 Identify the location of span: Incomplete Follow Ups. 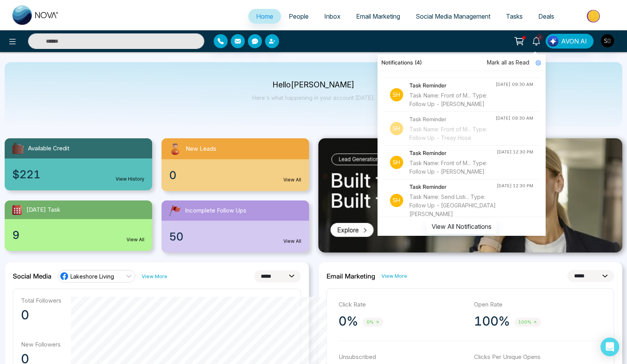
(215, 211).